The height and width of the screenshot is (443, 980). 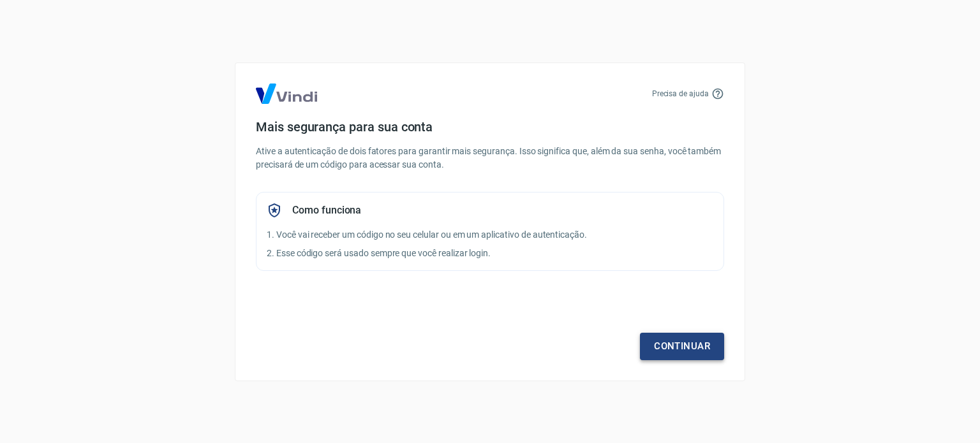 What do you see at coordinates (327, 211) in the screenshot?
I see `h5: Como funciona` at bounding box center [327, 211].